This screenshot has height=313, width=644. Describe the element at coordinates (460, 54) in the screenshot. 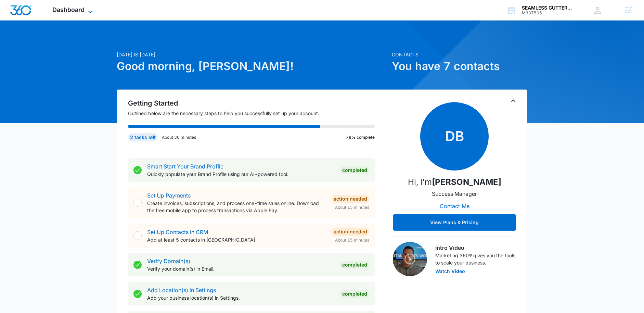

I see `p: Contacts` at that location.